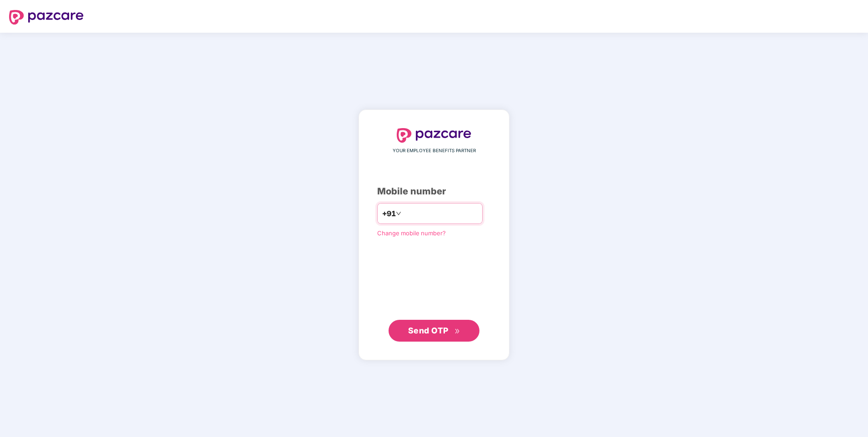 The height and width of the screenshot is (437, 868). I want to click on span: down, so click(398, 213).